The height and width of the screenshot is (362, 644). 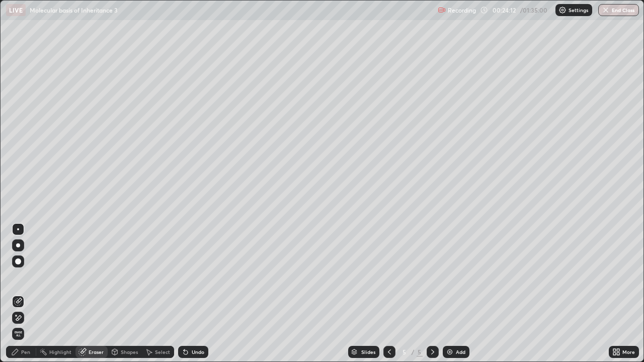 What do you see at coordinates (18, 334) in the screenshot?
I see `span: Erase all` at bounding box center [18, 334].